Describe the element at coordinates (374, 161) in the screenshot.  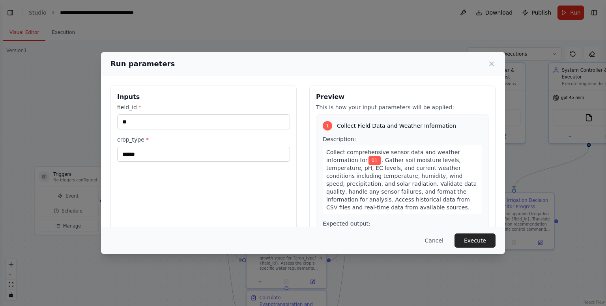
I see `span: Variable: field_id` at that location.